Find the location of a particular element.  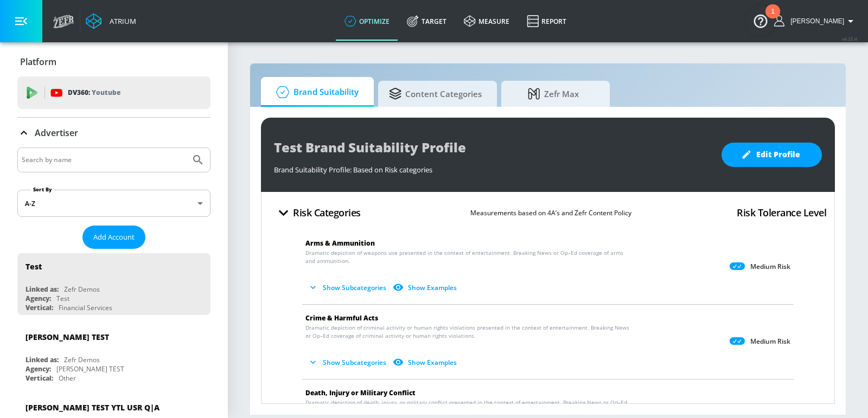

div: Atrium is located at coordinates (120, 21).